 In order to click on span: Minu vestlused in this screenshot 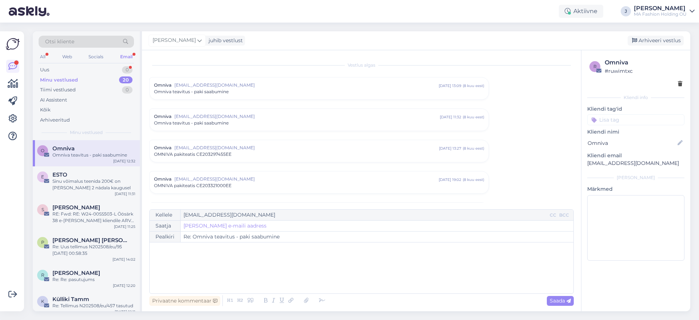, I will do `click(86, 132)`.